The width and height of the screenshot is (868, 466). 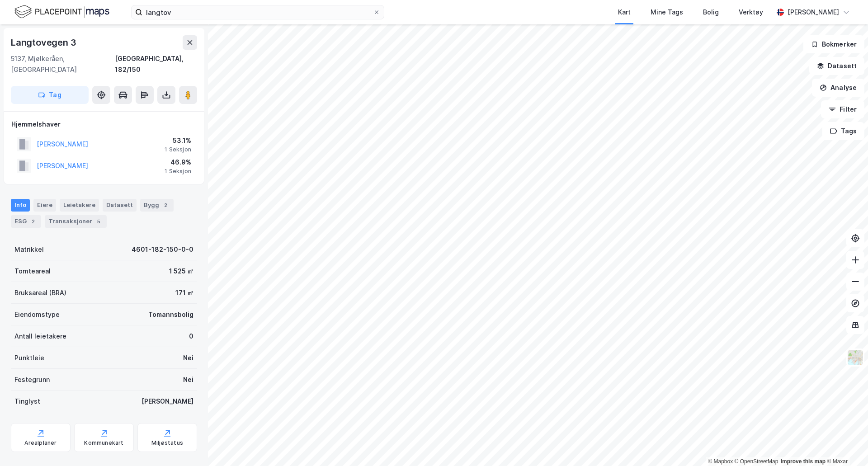 I want to click on div: Tomannsbolig, so click(x=171, y=314).